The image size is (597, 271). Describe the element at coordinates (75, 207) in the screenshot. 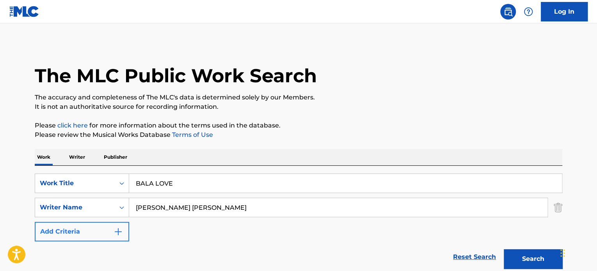

I see `div: Writer Name` at that location.